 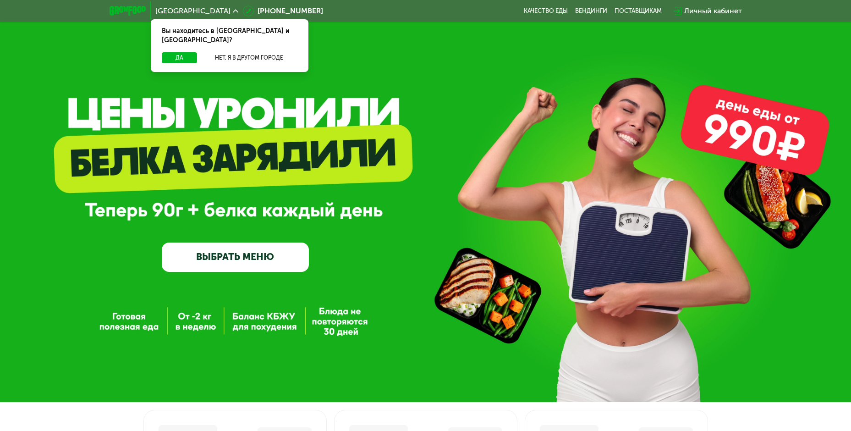 What do you see at coordinates (638, 11) in the screenshot?
I see `div: поставщикам` at bounding box center [638, 11].